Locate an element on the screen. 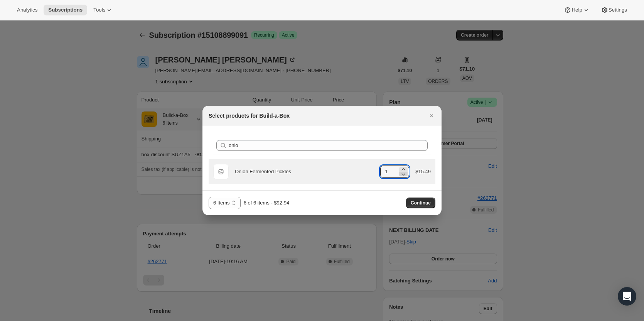  button: Settings is located at coordinates (614, 10).